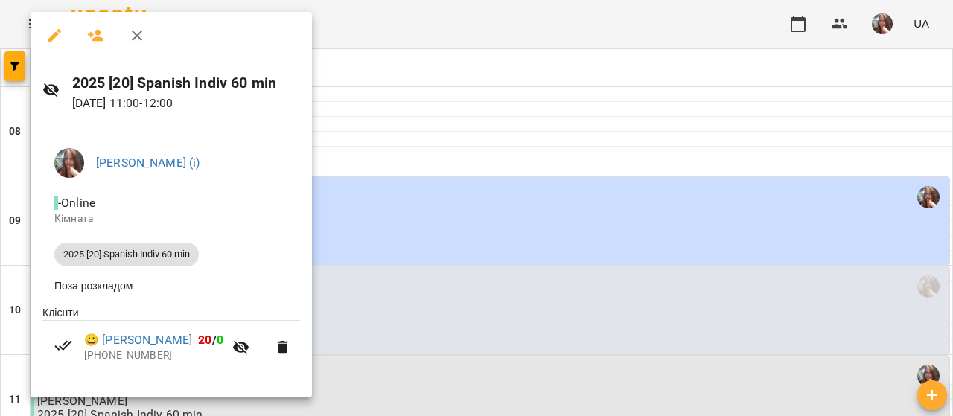  I want to click on h6: 2025 [20] Spanish Indiv 60 min, so click(186, 83).